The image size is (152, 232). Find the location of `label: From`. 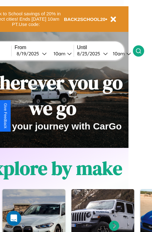

label: From is located at coordinates (44, 48).